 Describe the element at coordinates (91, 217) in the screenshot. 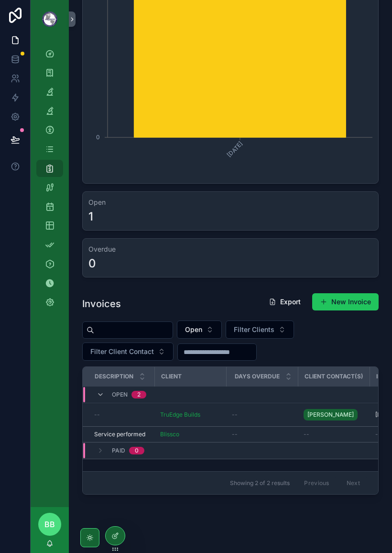

I see `div: 1` at that location.